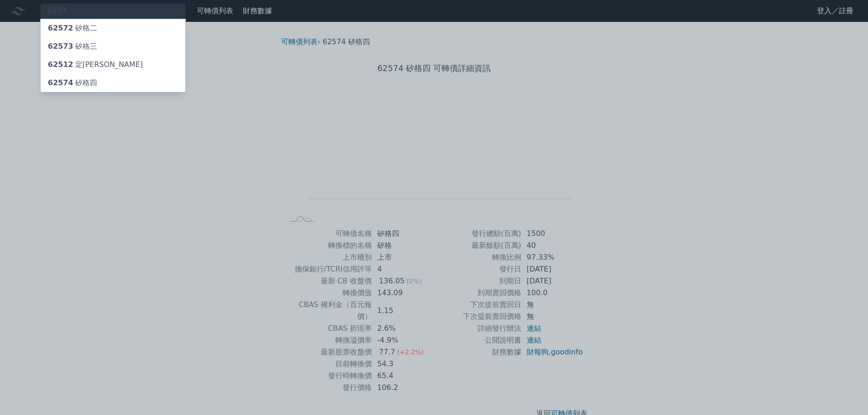  I want to click on a: 62574矽格四, so click(113, 83).